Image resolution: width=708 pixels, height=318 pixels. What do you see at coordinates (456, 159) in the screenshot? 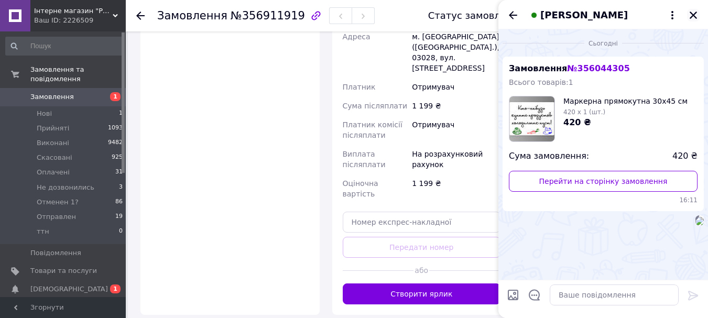
I see `div: На розрахунковий рахунок` at bounding box center [456, 159].